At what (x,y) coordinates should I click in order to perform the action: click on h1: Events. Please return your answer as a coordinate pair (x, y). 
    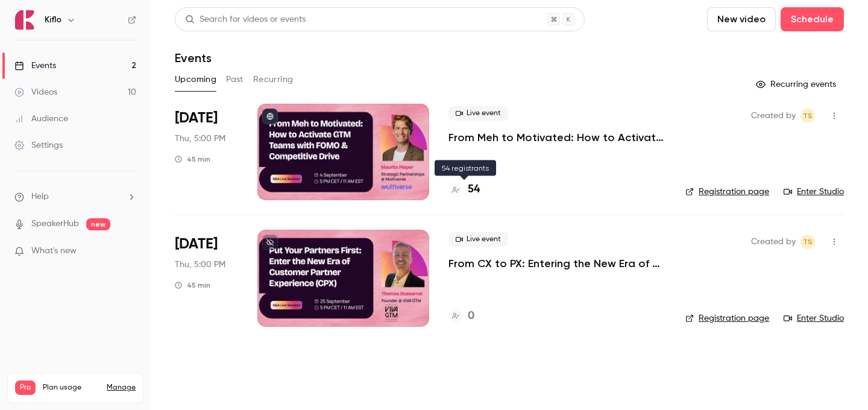
    Looking at the image, I should click on (193, 58).